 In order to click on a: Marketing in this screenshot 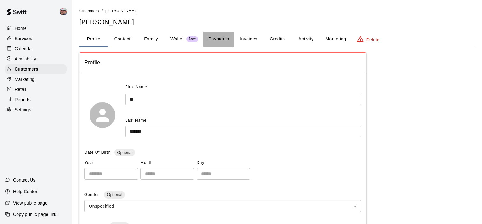, I will do `click(36, 79)`.